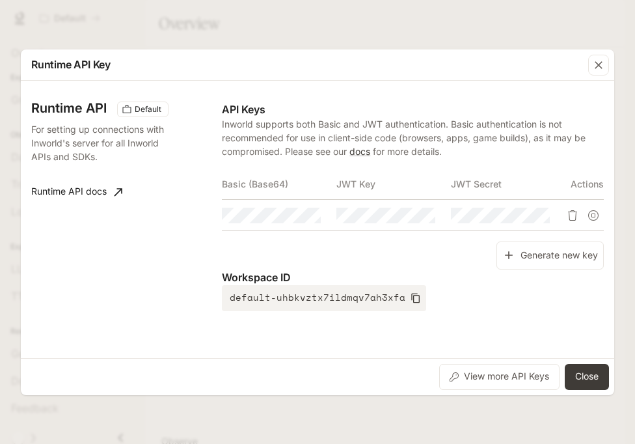  What do you see at coordinates (412, 277) in the screenshot?
I see `p: Workspace ID` at bounding box center [412, 277].